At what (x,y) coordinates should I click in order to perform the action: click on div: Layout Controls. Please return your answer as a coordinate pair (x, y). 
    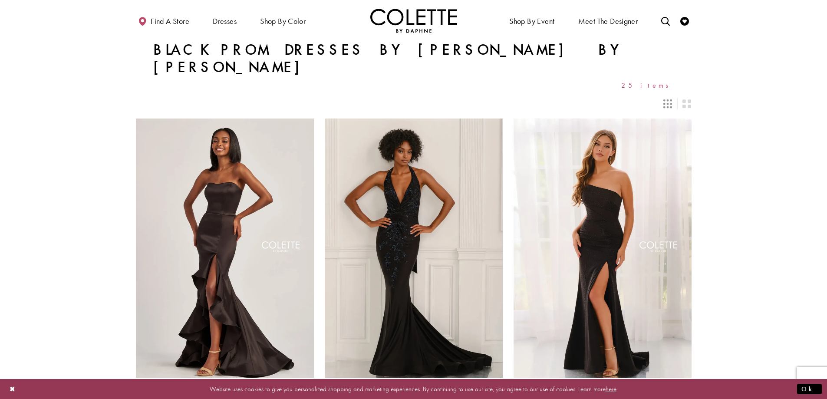
    Looking at the image, I should click on (413, 104).